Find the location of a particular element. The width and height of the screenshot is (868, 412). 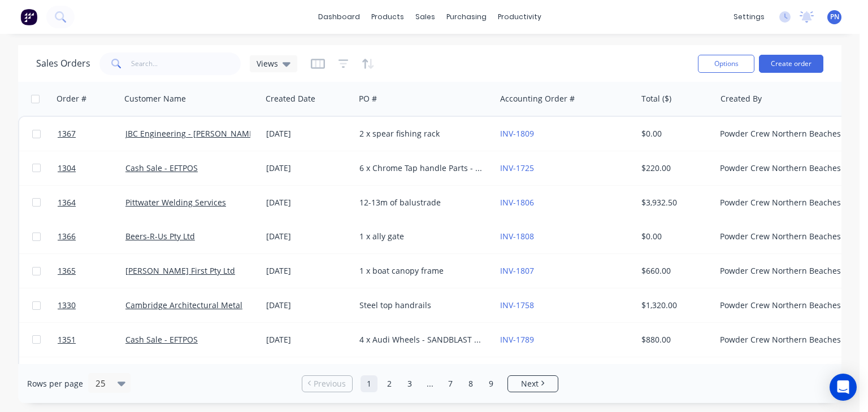

a: Page 9 is located at coordinates (491, 384).